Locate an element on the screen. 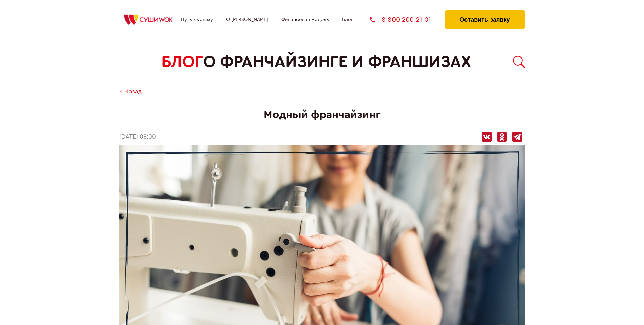 This screenshot has width=644, height=325. a: Путь к успеху is located at coordinates (197, 20).